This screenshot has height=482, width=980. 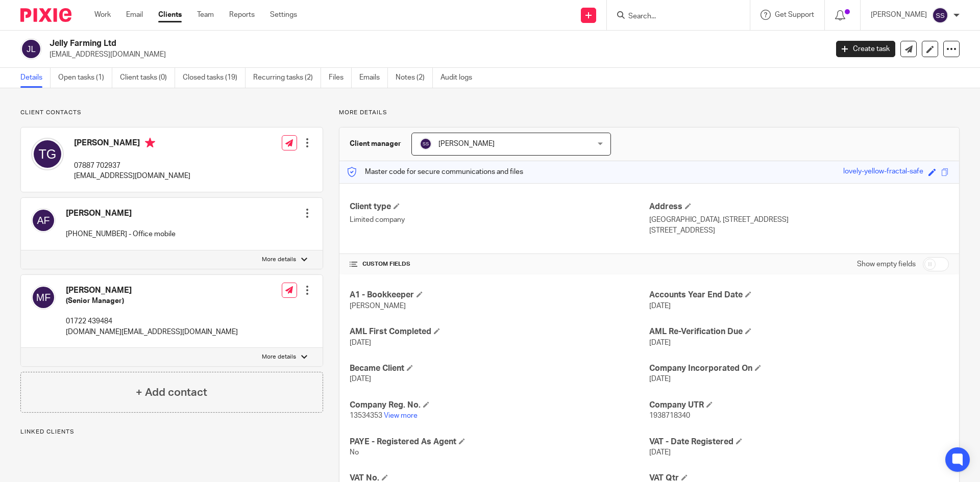 I want to click on a: Open tasks (1), so click(x=86, y=78).